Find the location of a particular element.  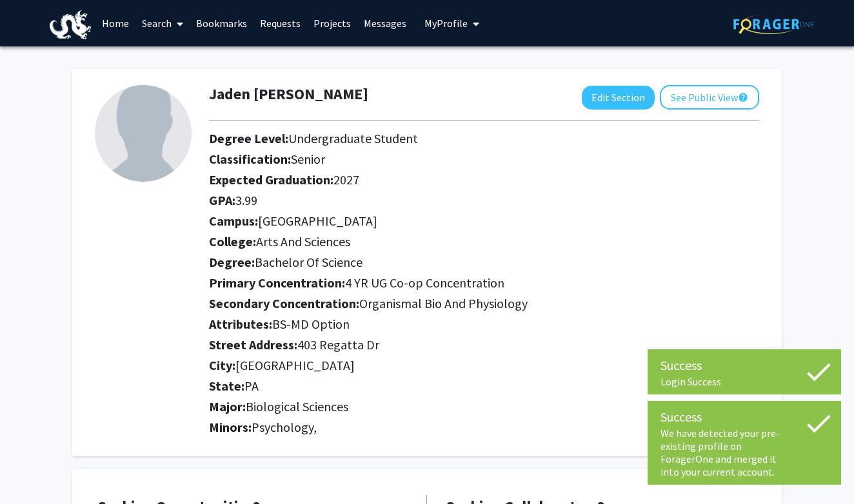

h2: Attributes: is located at coordinates (483, 324).